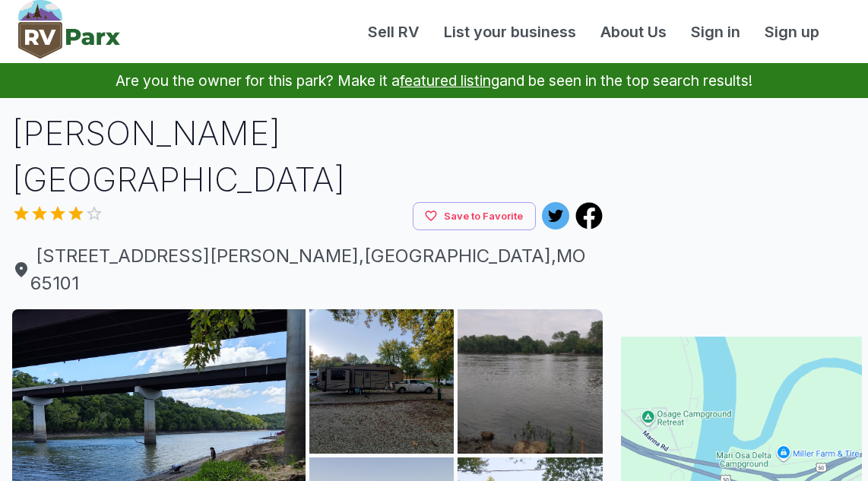 This screenshot has width=868, height=481. Describe the element at coordinates (792, 32) in the screenshot. I see `a: Sign up` at that location.